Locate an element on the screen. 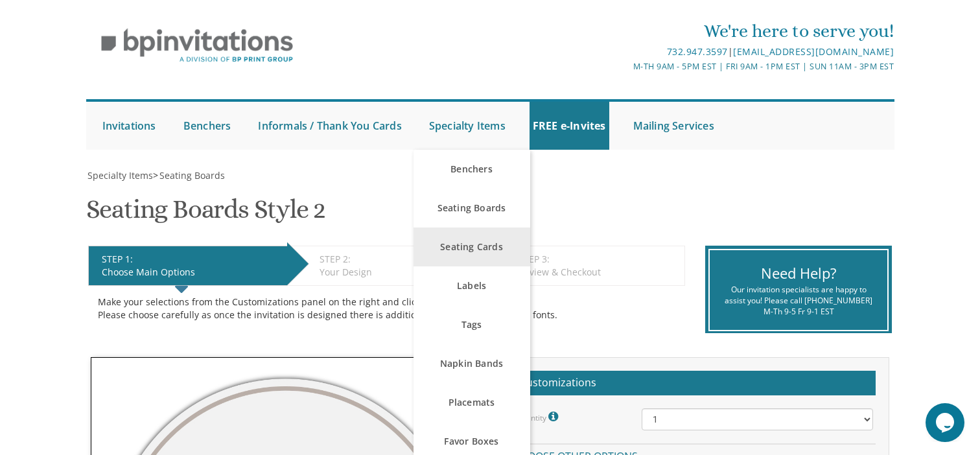 This screenshot has height=455, width=980. a: Tags is located at coordinates (472, 324).